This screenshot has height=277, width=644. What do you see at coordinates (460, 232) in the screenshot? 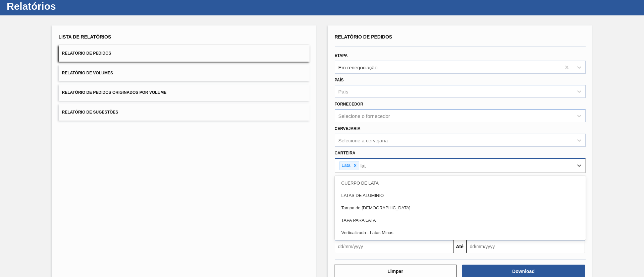
I see `div: Verticalizada - Latas Minas` at bounding box center [460, 232].